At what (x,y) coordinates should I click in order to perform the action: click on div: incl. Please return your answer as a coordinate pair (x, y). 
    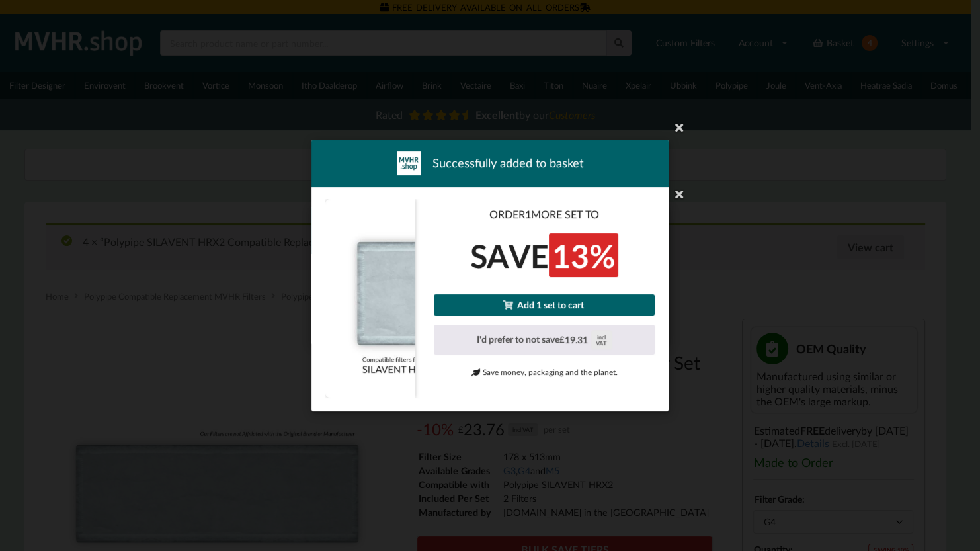
    Looking at the image, I should click on (601, 337).